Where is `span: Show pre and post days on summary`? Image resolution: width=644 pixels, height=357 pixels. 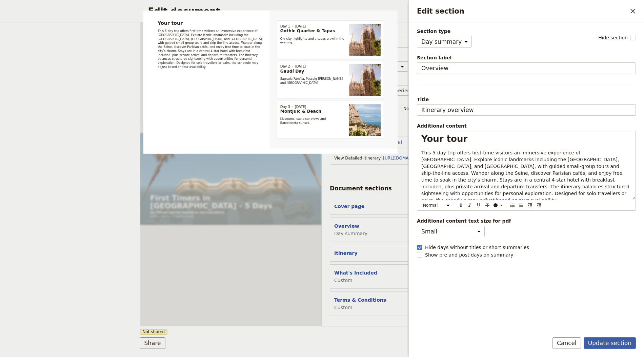 span: Show pre and post days on summary is located at coordinates (469, 255).